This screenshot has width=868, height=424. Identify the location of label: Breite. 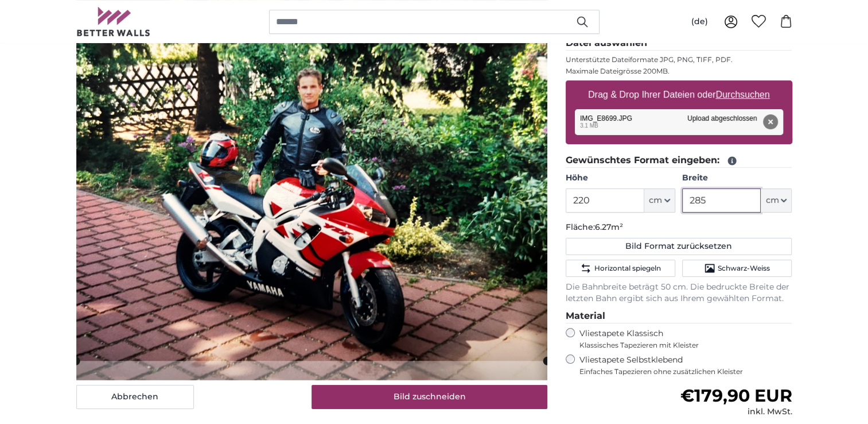
(737, 178).